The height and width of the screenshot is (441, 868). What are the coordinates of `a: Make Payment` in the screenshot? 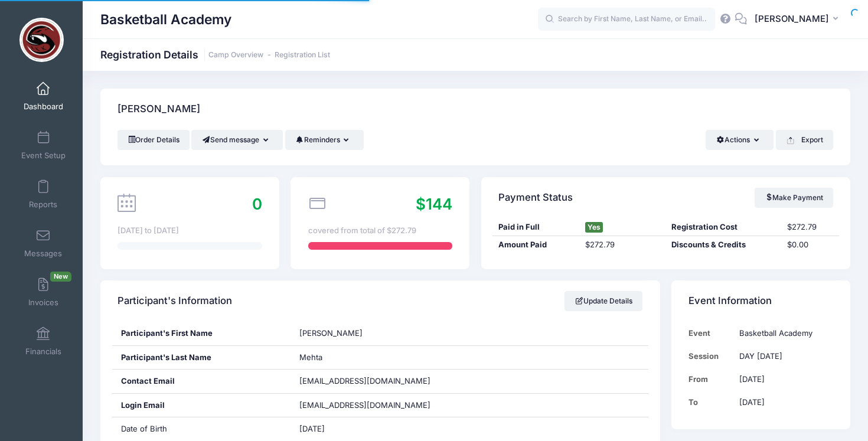 It's located at (793, 198).